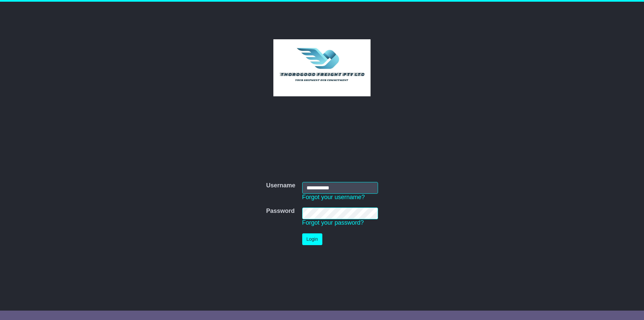 The height and width of the screenshot is (320, 644). I want to click on button: Login, so click(312, 239).